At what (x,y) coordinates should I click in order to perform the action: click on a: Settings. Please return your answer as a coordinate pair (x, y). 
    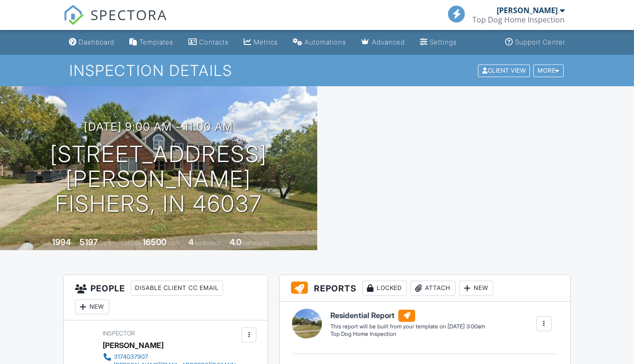
    Looking at the image, I should click on (438, 42).